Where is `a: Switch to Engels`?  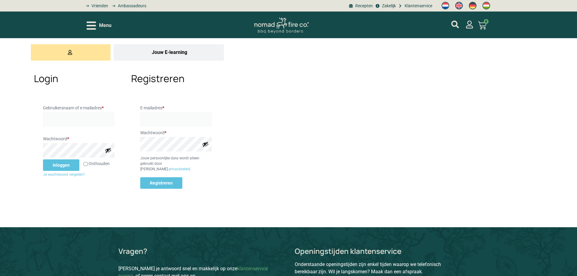 a: Switch to Engels is located at coordinates (459, 6).